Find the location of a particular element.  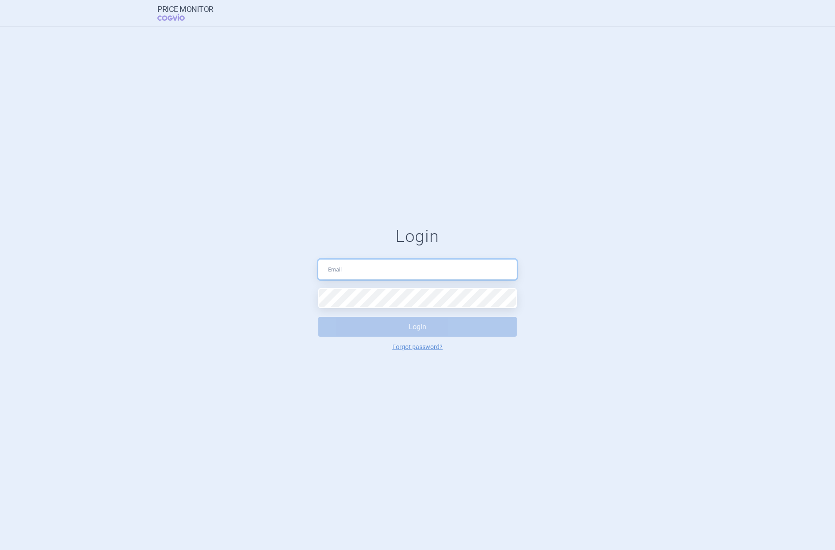

span: COGVIO is located at coordinates (177, 17).